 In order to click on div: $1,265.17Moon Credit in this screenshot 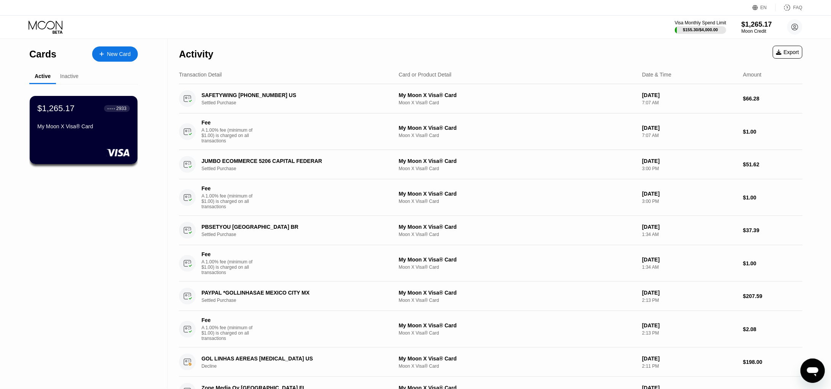, I will do `click(757, 27)`.